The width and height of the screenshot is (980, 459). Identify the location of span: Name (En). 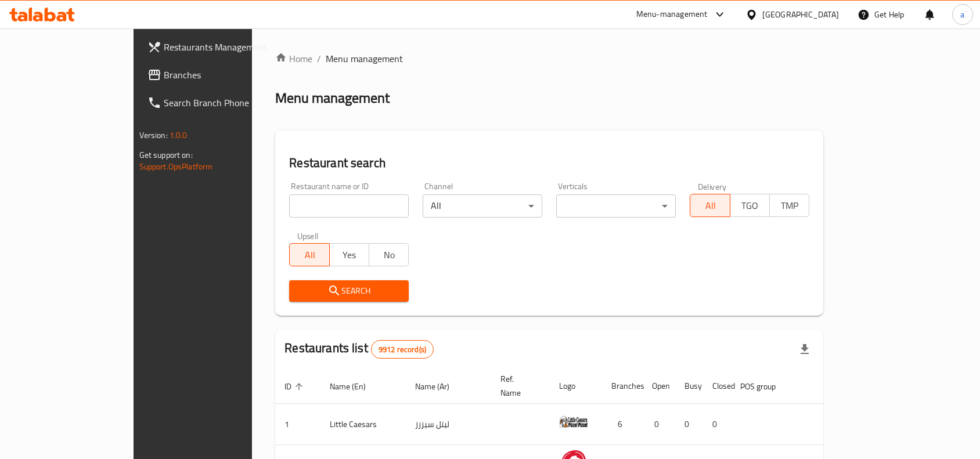
(355, 387).